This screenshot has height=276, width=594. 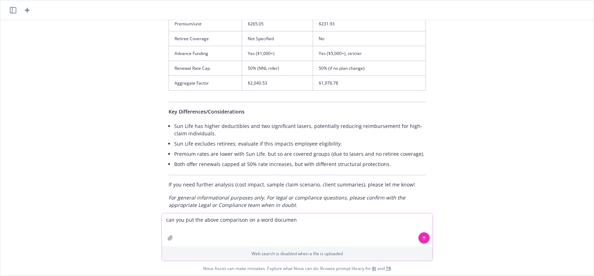 I want to click on td: Advance Funding, so click(x=205, y=53).